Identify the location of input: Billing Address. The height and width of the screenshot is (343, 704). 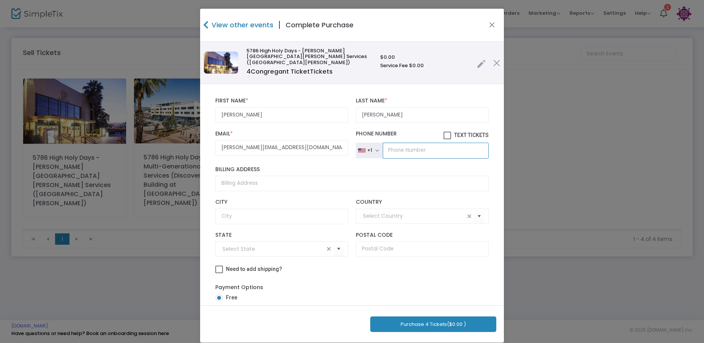
(352, 184).